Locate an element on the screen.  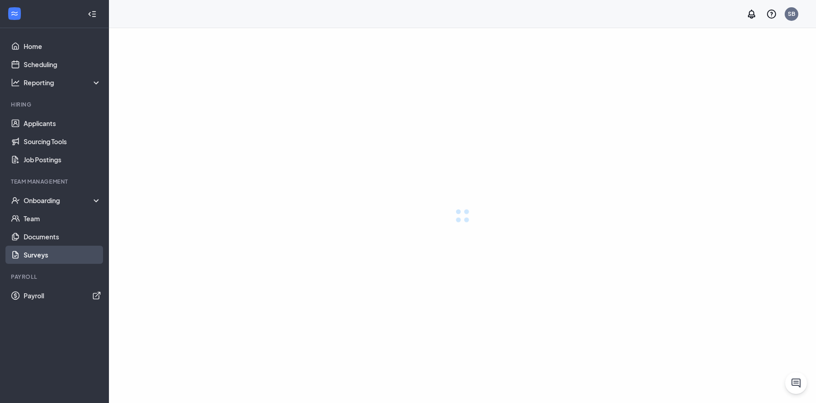
div: Hiring is located at coordinates (55, 104).